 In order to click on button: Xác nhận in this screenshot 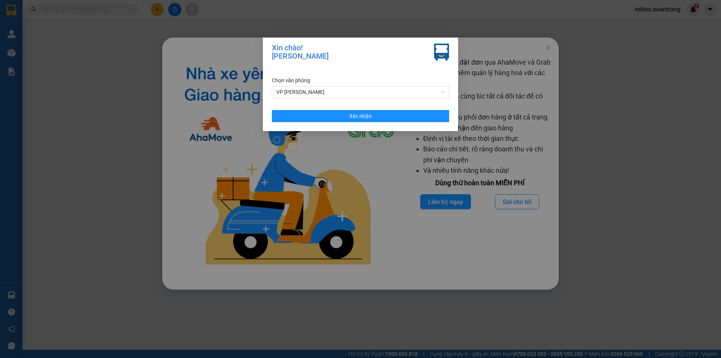, I will do `click(361, 116)`.